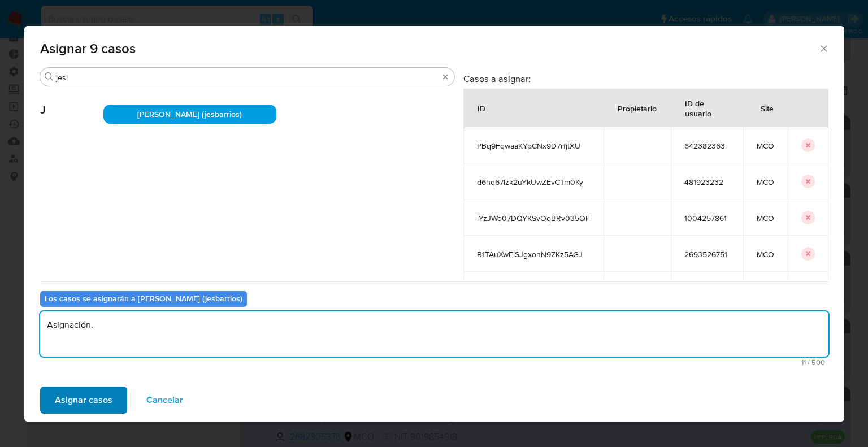 The image size is (868, 447). I want to click on span: 1004257861, so click(707, 218).